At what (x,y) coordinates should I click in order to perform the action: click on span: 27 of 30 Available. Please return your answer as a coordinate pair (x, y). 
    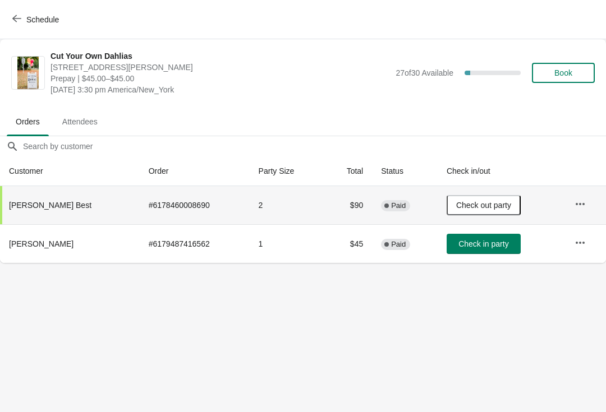
    Looking at the image, I should click on (424, 73).